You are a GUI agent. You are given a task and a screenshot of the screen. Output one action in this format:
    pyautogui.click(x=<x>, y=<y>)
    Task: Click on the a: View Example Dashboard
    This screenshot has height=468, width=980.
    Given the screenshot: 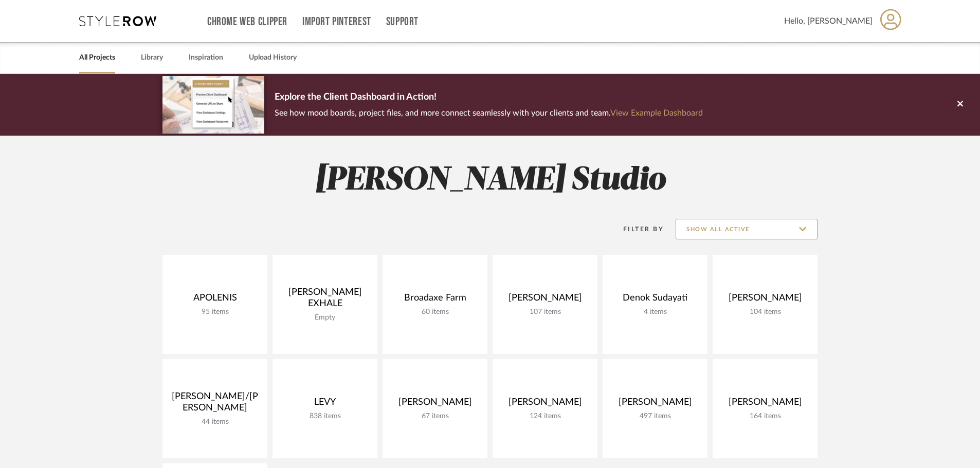 What is the action you would take?
    pyautogui.click(x=657, y=113)
    